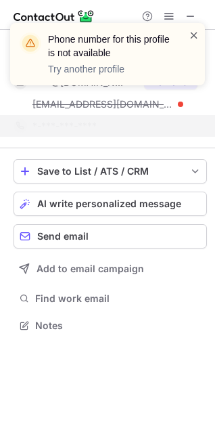  What do you see at coordinates (109, 204) in the screenshot?
I see `span: AI write personalized message` at bounding box center [109, 204].